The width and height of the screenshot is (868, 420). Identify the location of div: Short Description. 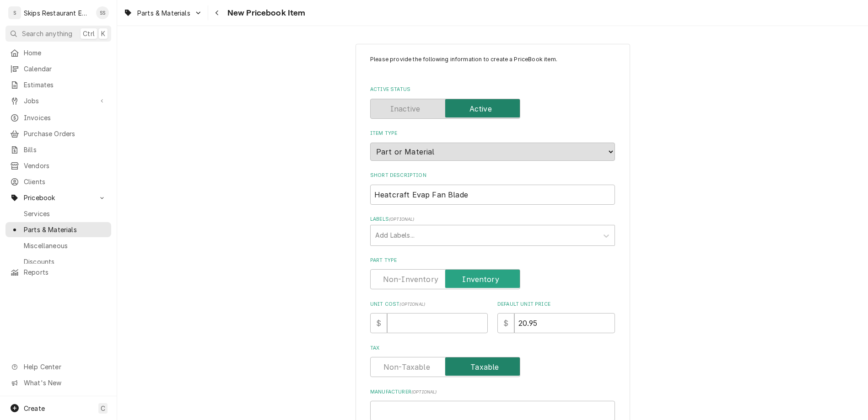
(492, 188).